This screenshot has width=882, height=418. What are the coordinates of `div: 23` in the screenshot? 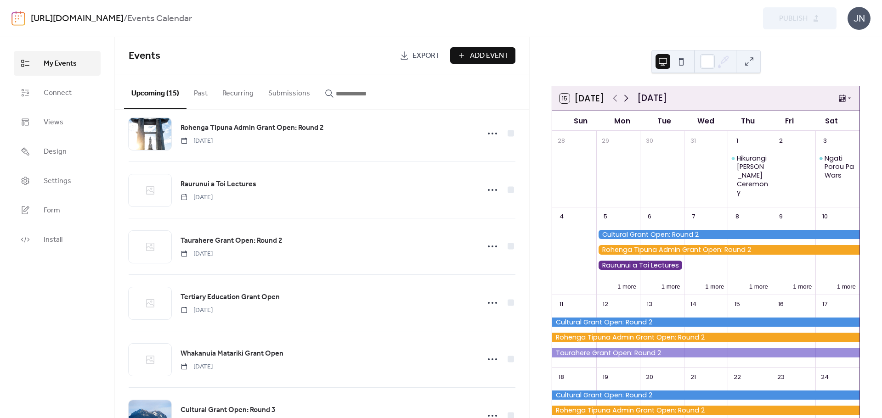 It's located at (781, 377).